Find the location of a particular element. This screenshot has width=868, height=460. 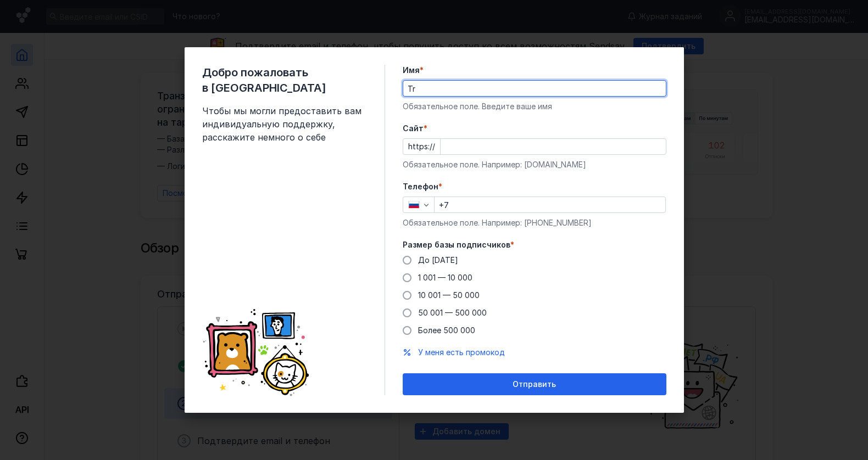

button: Отправить is located at coordinates (534, 384).